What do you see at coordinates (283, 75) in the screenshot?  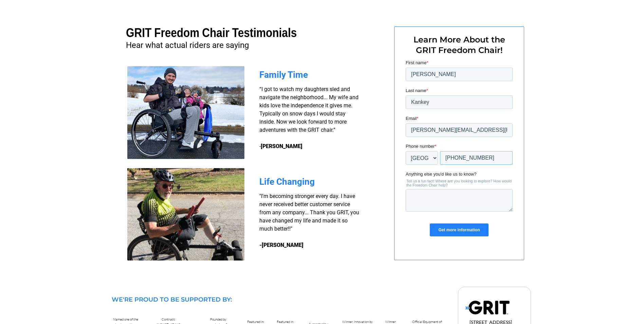 I see `span: Family Time` at bounding box center [283, 75].